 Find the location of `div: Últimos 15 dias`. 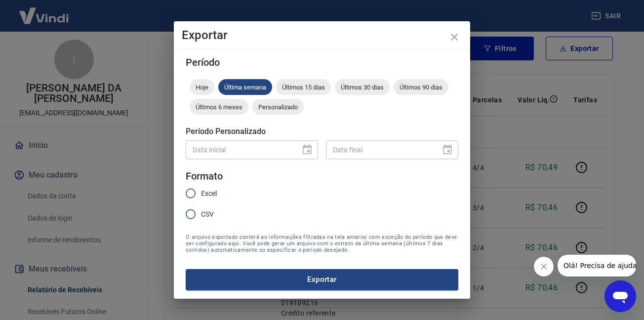

div: Últimos 15 dias is located at coordinates (303, 87).